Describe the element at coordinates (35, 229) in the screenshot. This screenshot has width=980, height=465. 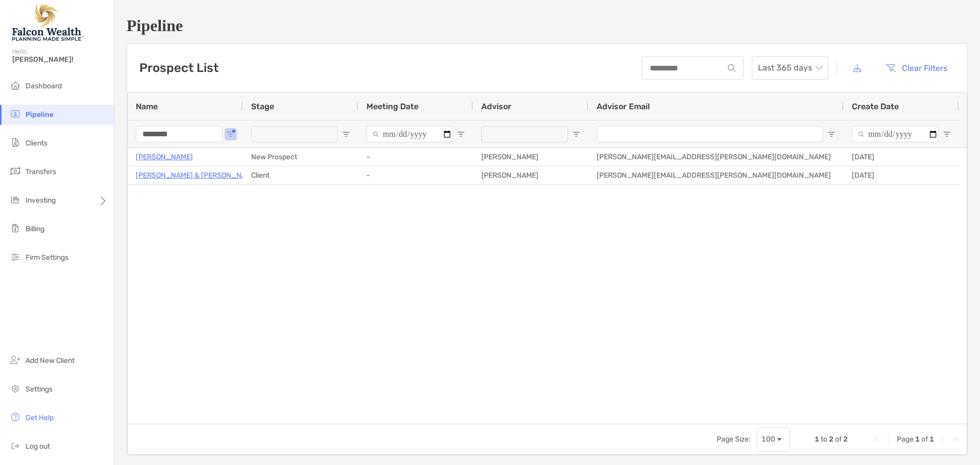
I see `span: Billing` at that location.